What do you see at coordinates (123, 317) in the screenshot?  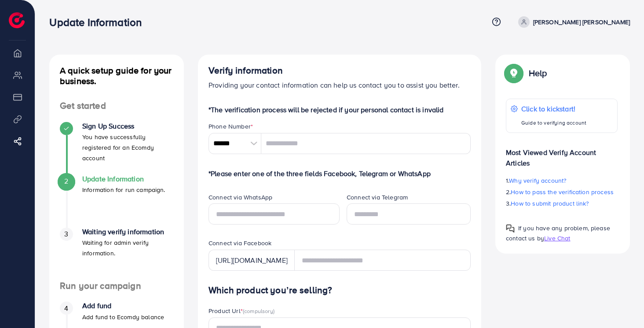 I see `p: Add fund to Ecomdy balance` at bounding box center [123, 317].